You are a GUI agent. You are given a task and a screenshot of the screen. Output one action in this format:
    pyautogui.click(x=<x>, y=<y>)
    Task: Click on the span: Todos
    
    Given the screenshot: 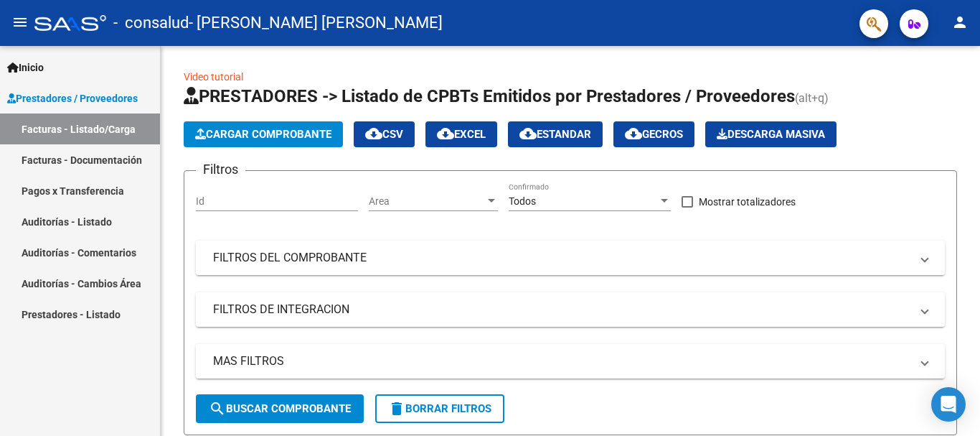 What is the action you would take?
    pyautogui.click(x=522, y=201)
    